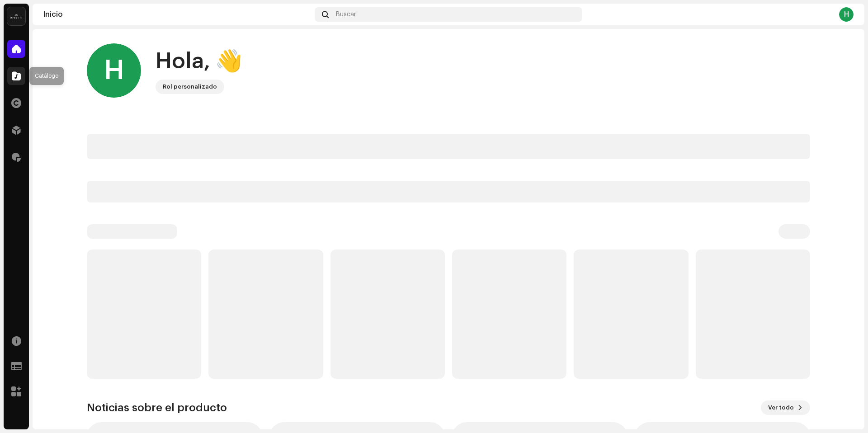 The image size is (868, 433). I want to click on img: 02a7c2d3-3c89-4098-b12f-2ff2945c95ee, so click(16, 17).